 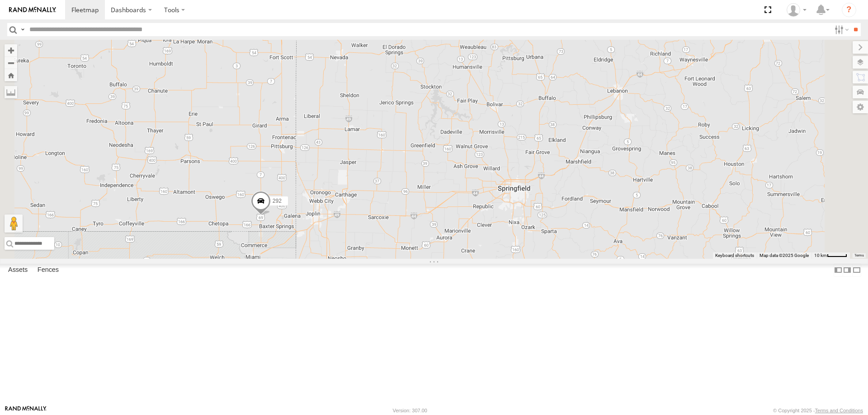 I want to click on label: Dock Summary Table to the Left, so click(x=838, y=270).